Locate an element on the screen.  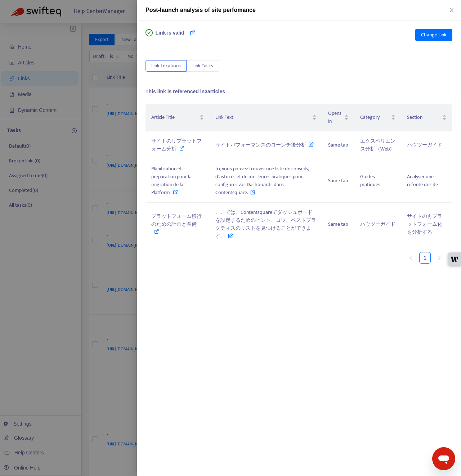
button: right is located at coordinates (439, 258).